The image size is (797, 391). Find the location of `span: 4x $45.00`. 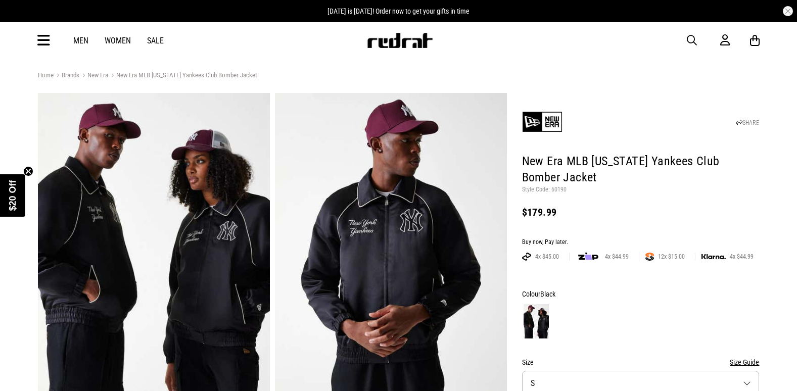

span: 4x $45.00 is located at coordinates (547, 257).